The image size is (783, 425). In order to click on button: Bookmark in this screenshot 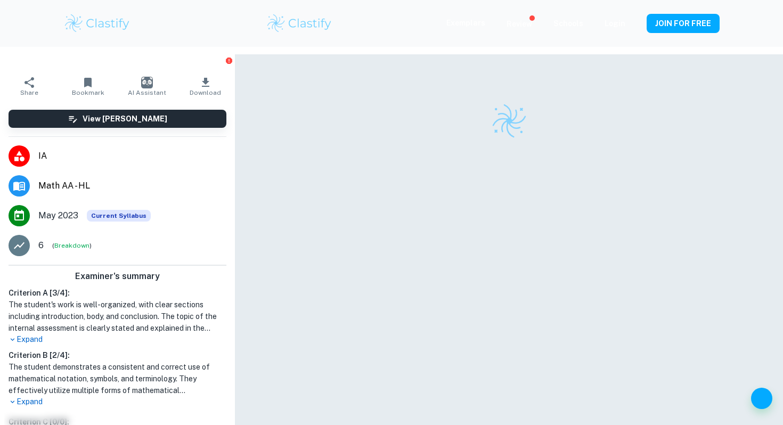, I will do `click(88, 86)`.